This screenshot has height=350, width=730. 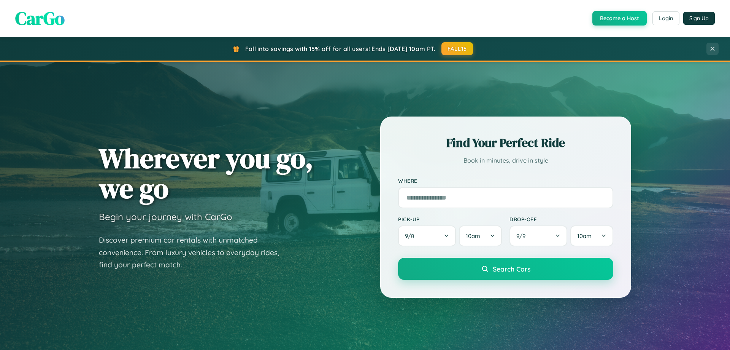 What do you see at coordinates (620, 18) in the screenshot?
I see `button: Become a Host` at bounding box center [620, 18].